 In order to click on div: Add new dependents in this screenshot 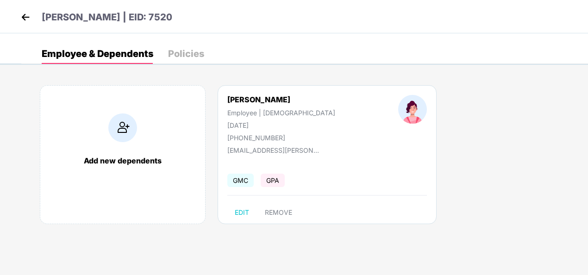, I will do `click(123, 161)`.